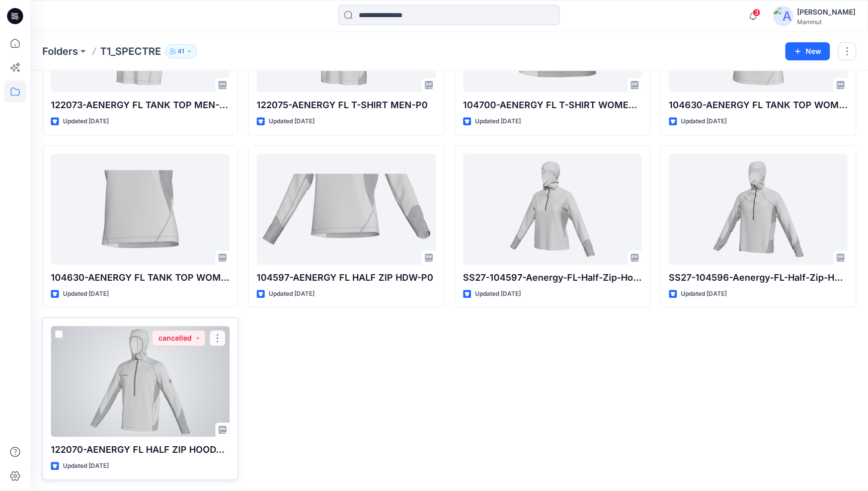  I want to click on span: 3, so click(756, 13).